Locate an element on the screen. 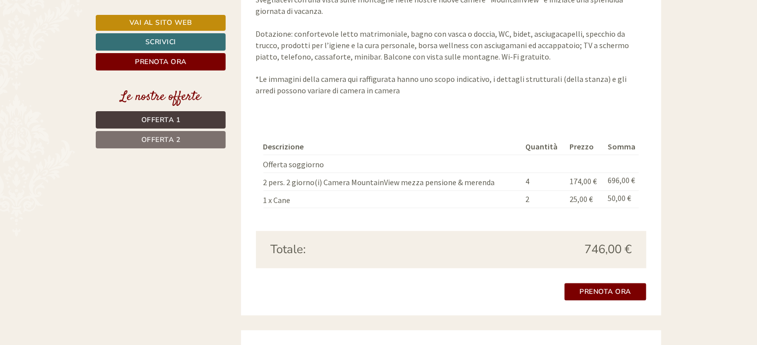  a: Scrivici is located at coordinates (161, 42).